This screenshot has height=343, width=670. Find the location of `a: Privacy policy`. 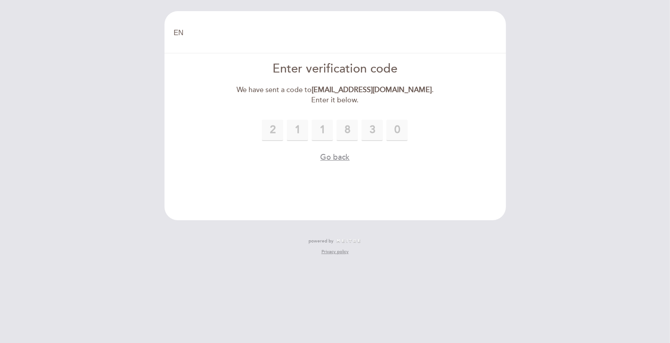

a: Privacy policy is located at coordinates (335, 251).